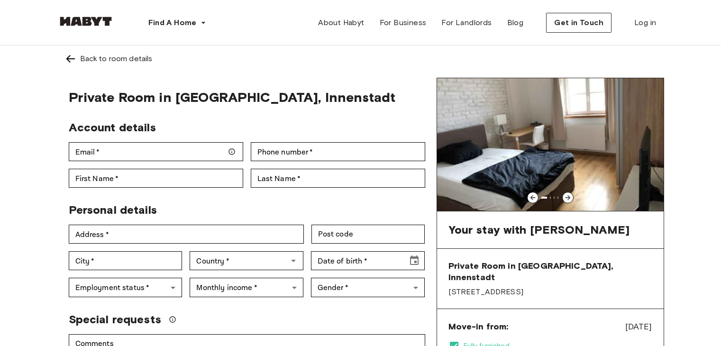  Describe the element at coordinates (645, 23) in the screenshot. I see `span: Log in` at that location.